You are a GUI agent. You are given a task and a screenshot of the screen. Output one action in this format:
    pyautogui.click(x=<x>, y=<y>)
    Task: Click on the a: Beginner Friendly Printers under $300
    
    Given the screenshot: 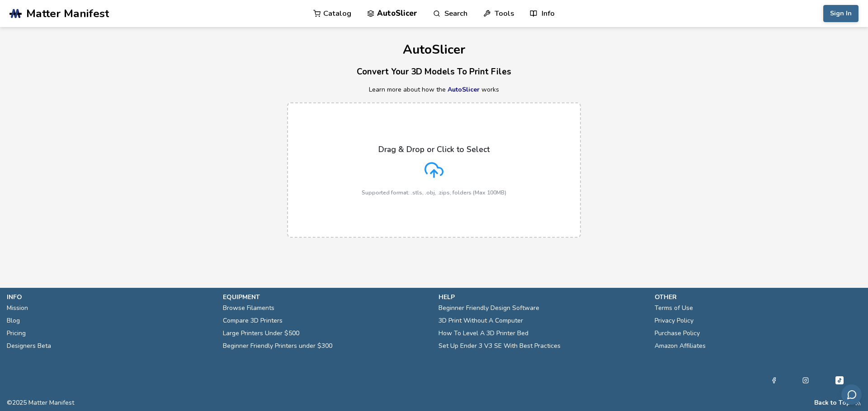 What is the action you would take?
    pyautogui.click(x=277, y=346)
    